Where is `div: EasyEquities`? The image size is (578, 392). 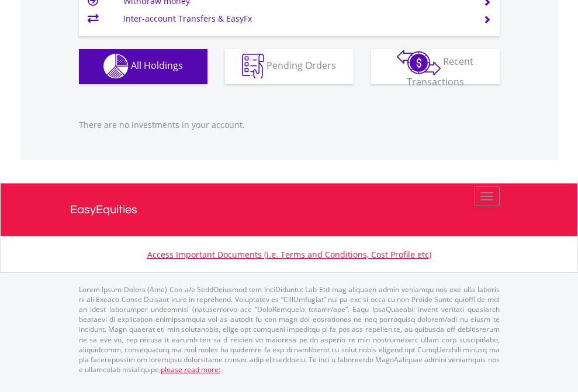 div: EasyEquities is located at coordinates (289, 210).